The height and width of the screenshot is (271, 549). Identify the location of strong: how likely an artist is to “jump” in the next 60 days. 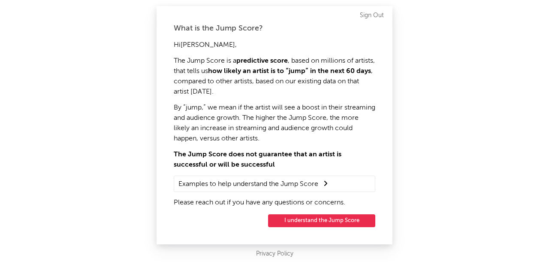
(289, 71).